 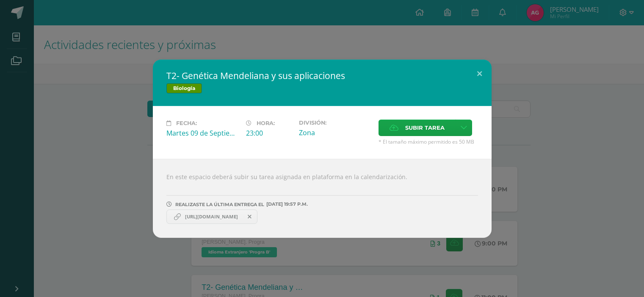 I want to click on div: Zona, so click(x=335, y=133).